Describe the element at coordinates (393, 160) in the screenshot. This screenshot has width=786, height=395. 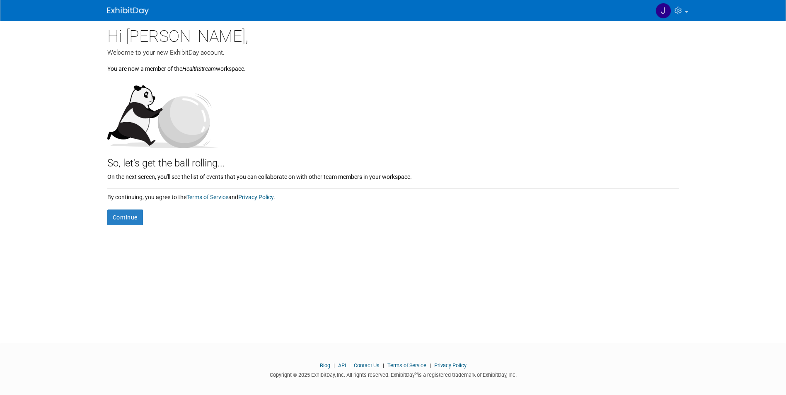
I see `div: So, let's get the ball rolling...` at that location.